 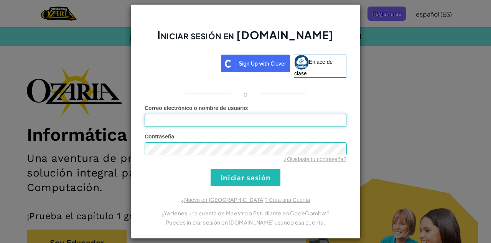 What do you see at coordinates (246, 213) in the screenshot?
I see `font: ¿Ya tienes una cuenta de Maestro o Estudiante en CodeCombat?` at bounding box center [246, 213].